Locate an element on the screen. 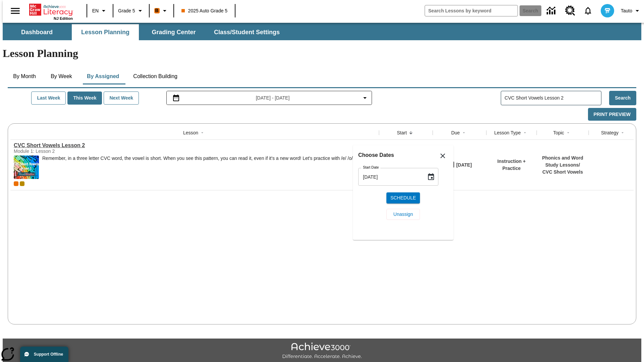 The height and width of the screenshot is (362, 644). div: Choose date is located at coordinates (403, 188).